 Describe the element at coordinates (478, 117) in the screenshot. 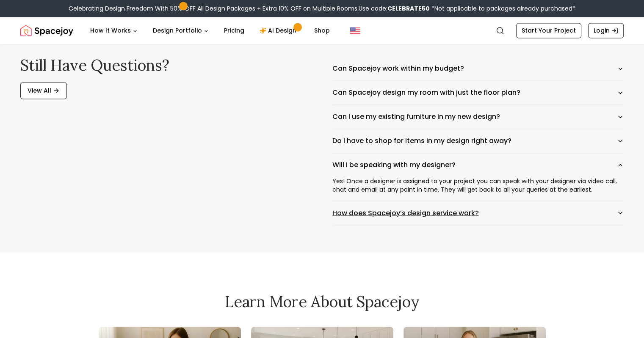

I see `button: Can I use my existing furniture in my new design?` at that location.